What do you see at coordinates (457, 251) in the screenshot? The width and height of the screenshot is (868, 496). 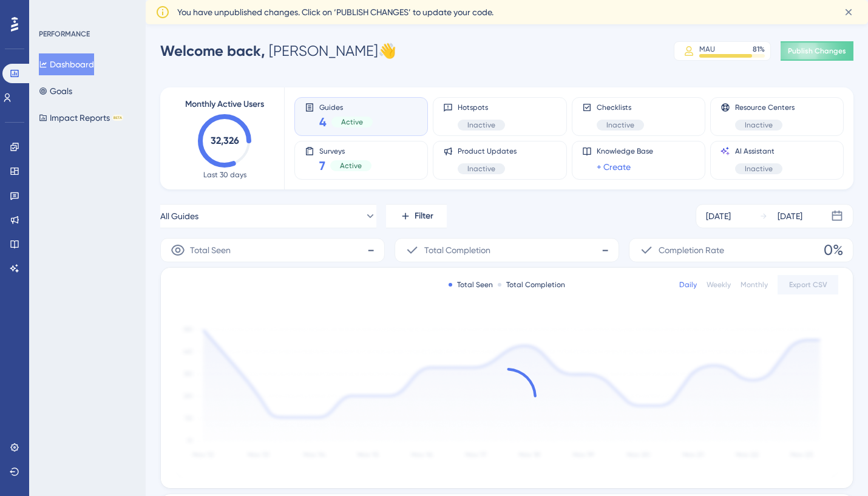 I see `span: Total Completion` at bounding box center [457, 251].